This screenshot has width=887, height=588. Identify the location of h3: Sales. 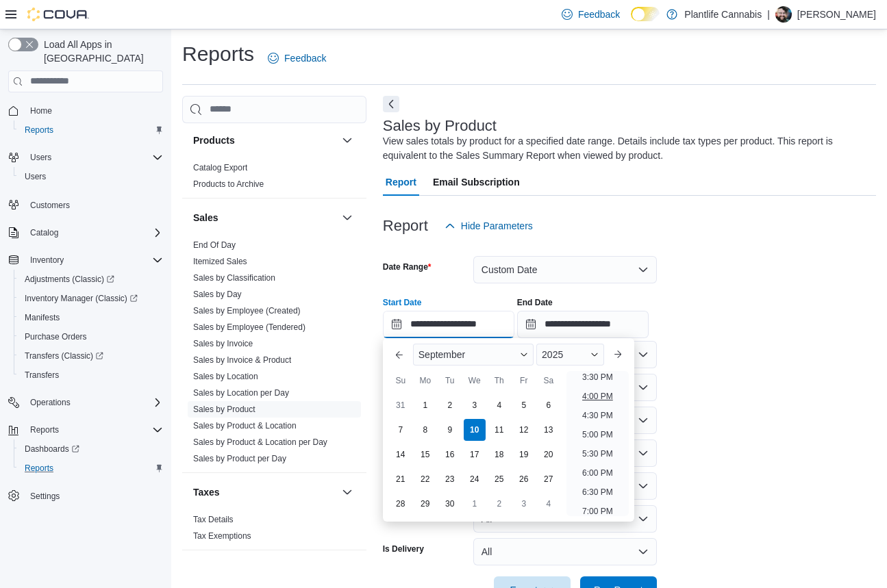
(206, 217).